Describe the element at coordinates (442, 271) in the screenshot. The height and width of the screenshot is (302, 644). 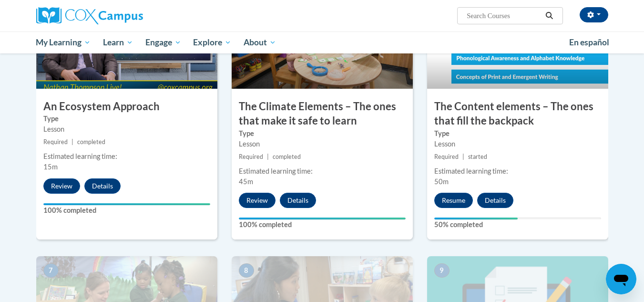
I see `span: 9` at that location.